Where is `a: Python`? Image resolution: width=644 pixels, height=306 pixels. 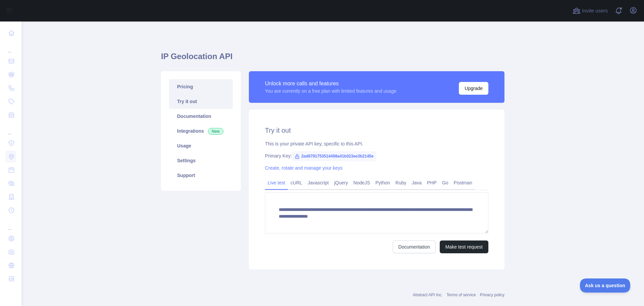 a: Python is located at coordinates (383, 183).